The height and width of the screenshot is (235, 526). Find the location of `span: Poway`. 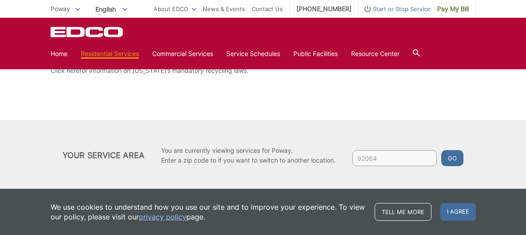

span: Poway is located at coordinates (60, 8).